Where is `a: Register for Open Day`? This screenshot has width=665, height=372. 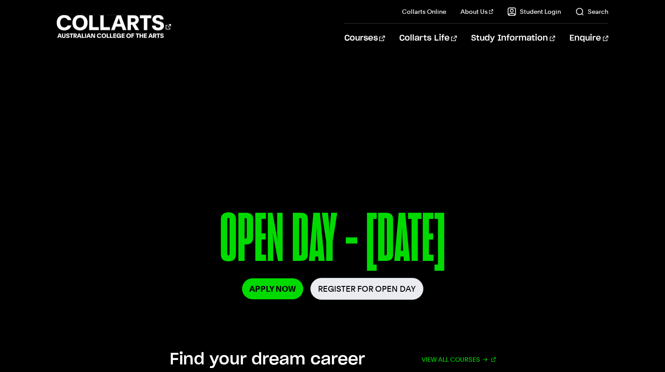
a: Register for Open Day is located at coordinates (367, 289).